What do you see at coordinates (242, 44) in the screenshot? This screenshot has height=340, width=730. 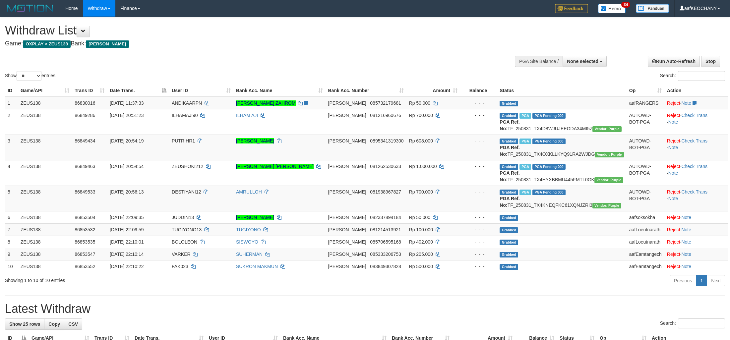 I see `h4: Game: Bank:` at bounding box center [242, 44].